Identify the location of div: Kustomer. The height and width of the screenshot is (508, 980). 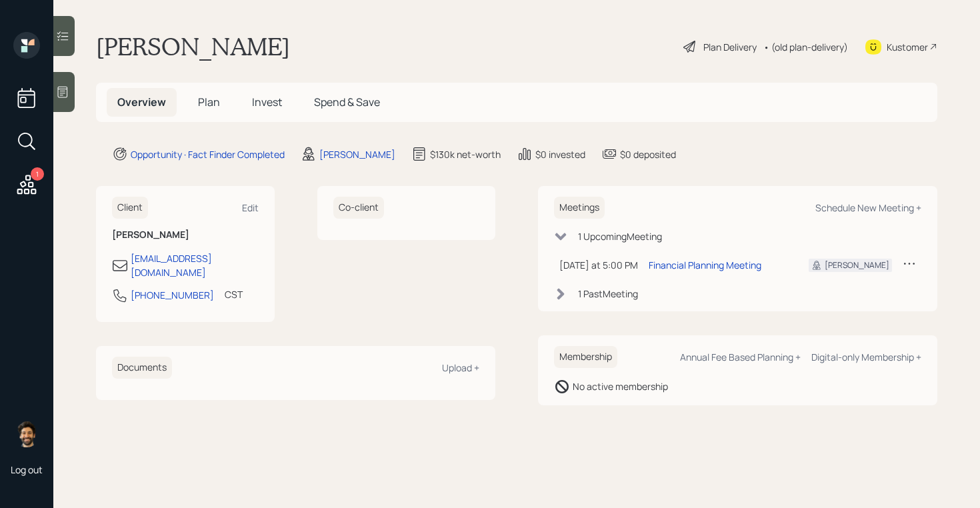
(907, 46).